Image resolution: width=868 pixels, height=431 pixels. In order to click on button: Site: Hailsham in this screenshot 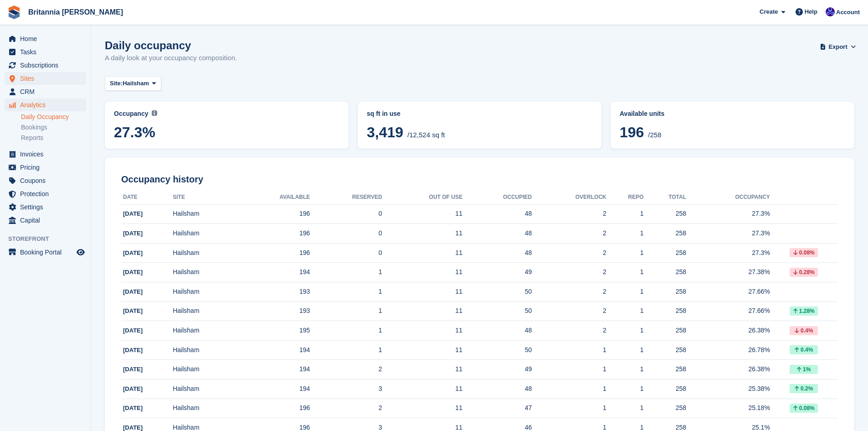, I will do `click(133, 84)`.